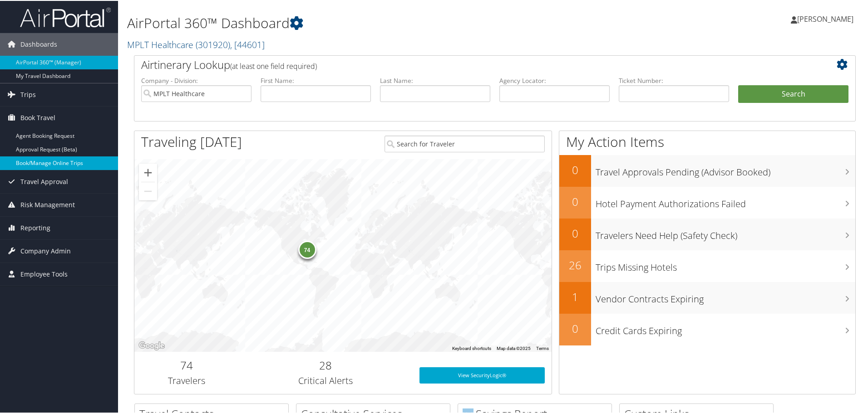 Image resolution: width=868 pixels, height=413 pixels. Describe the element at coordinates (213, 43) in the screenshot. I see `span: ( 301920 )` at that location.